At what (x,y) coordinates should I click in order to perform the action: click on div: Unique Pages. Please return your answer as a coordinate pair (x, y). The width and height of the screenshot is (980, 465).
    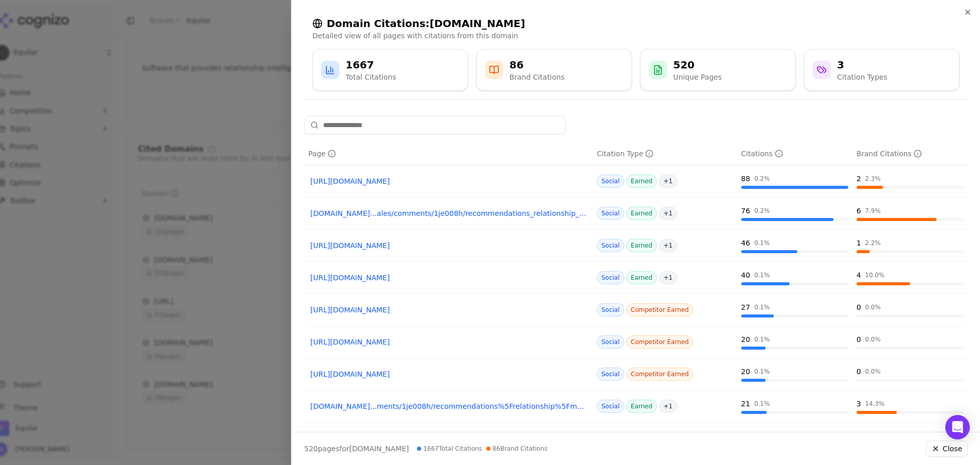
    Looking at the image, I should click on (697, 77).